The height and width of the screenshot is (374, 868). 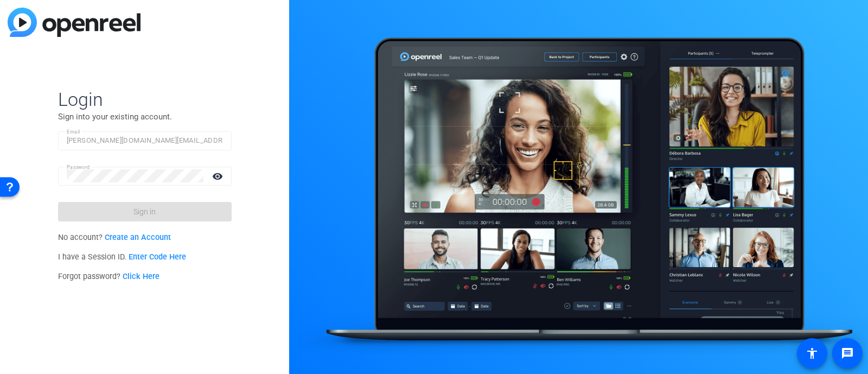 What do you see at coordinates (141, 277) in the screenshot?
I see `a: Click Here` at bounding box center [141, 277].